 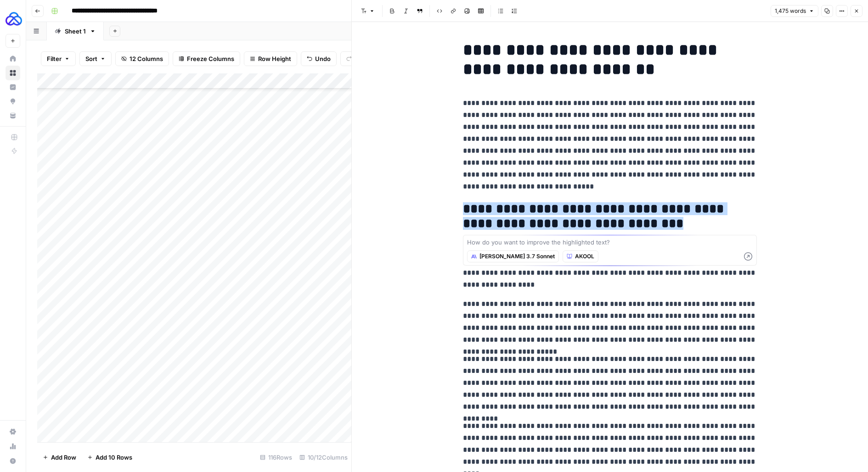 What do you see at coordinates (790, 11) in the screenshot?
I see `span: 1,475 words` at bounding box center [790, 11].